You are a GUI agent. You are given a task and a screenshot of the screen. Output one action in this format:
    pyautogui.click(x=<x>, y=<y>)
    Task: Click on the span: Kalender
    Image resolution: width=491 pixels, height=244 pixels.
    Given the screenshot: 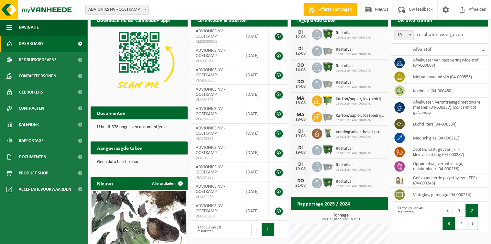 What is the action you would take?
    pyautogui.click(x=29, y=124)
    